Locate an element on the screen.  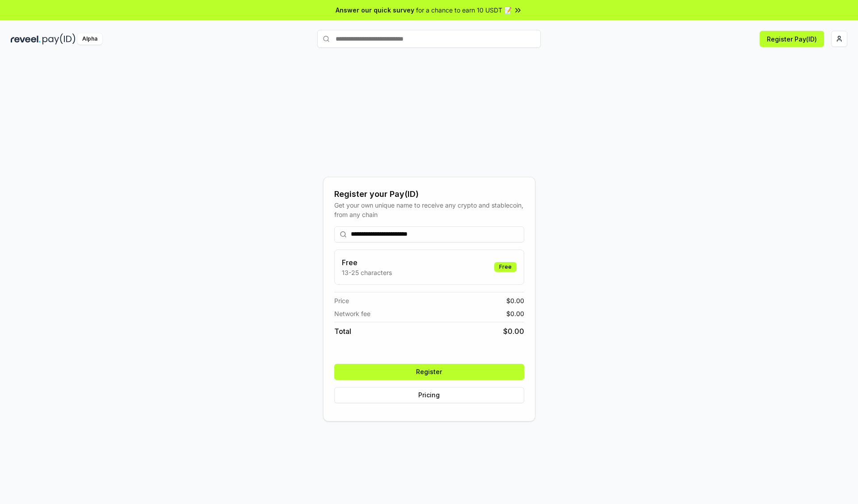
img: pay_id is located at coordinates (59, 39).